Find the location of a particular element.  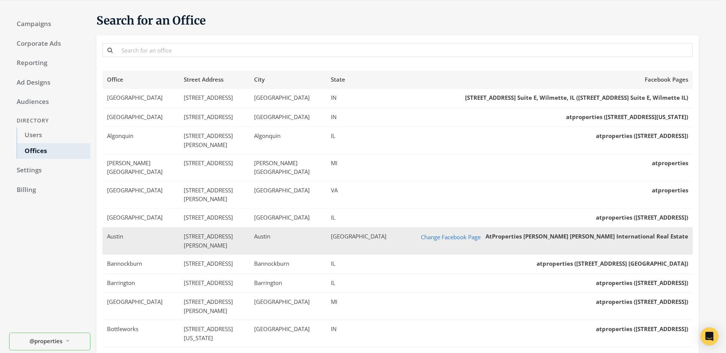

div: Open Intercom Messenger is located at coordinates (709, 336).